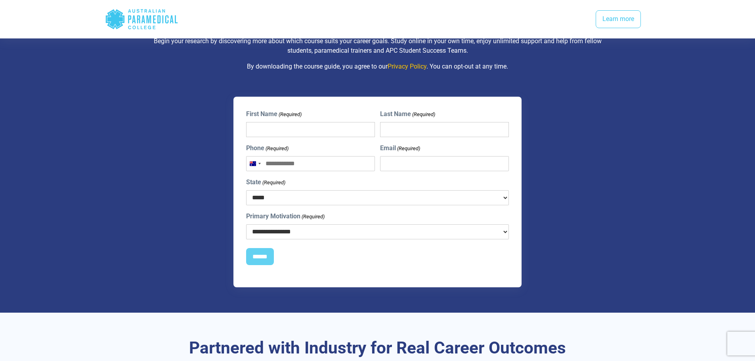 This screenshot has width=755, height=361. What do you see at coordinates (400, 148) in the screenshot?
I see `label: Email` at bounding box center [400, 148].